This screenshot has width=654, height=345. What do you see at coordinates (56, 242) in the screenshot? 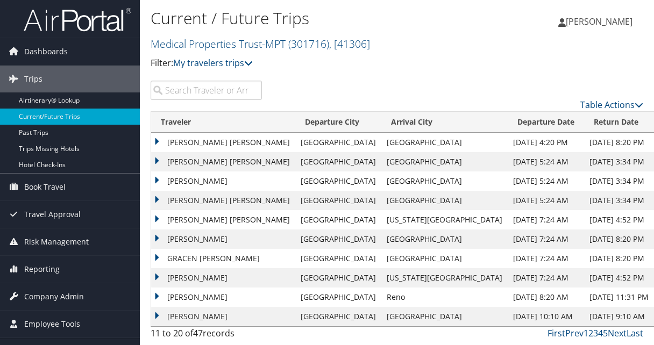
I see `span: Risk Management` at bounding box center [56, 242].